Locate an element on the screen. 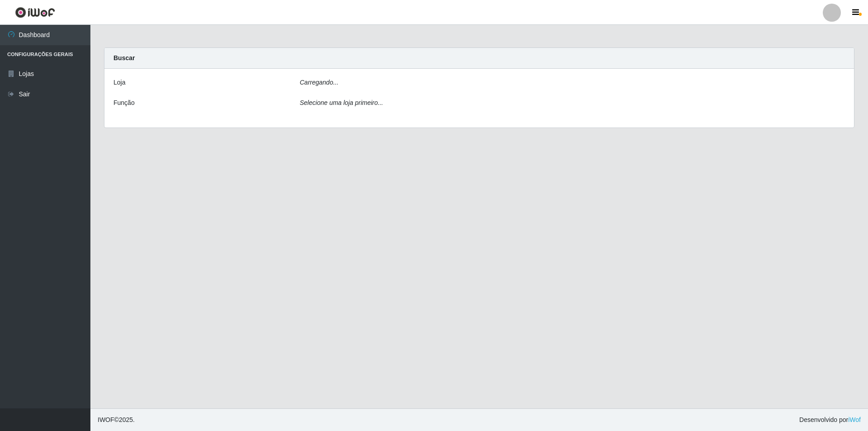 Image resolution: width=868 pixels, height=431 pixels. span: © 2025 . is located at coordinates (116, 419).